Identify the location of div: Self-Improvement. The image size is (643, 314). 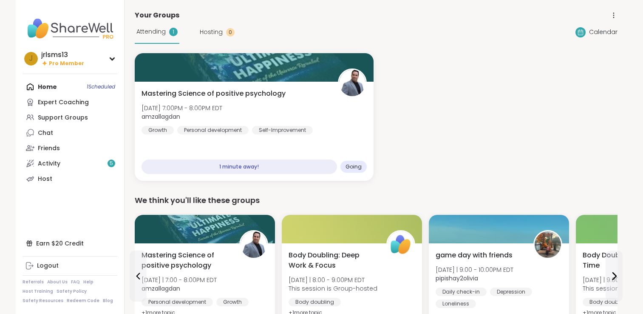
(282, 130).